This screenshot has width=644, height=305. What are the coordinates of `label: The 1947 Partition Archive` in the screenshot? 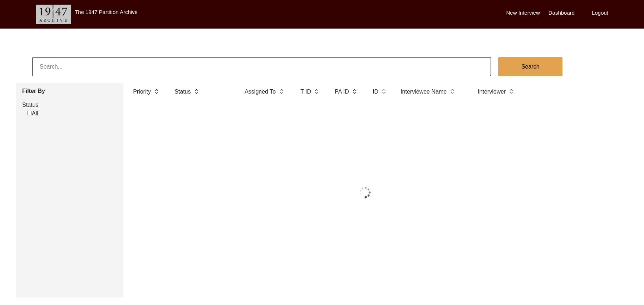 It's located at (106, 11).